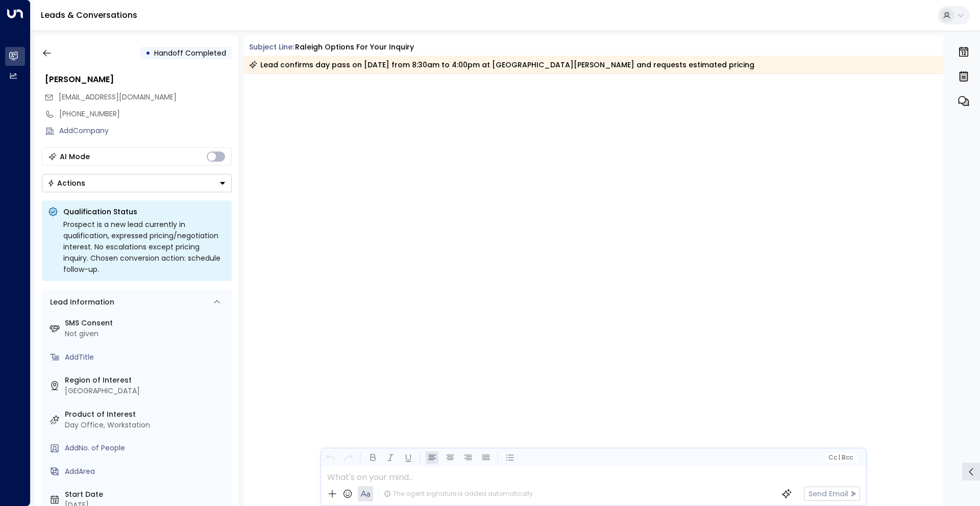 Image resolution: width=980 pixels, height=506 pixels. Describe the element at coordinates (146, 471) in the screenshot. I see `div: AddArea` at that location.